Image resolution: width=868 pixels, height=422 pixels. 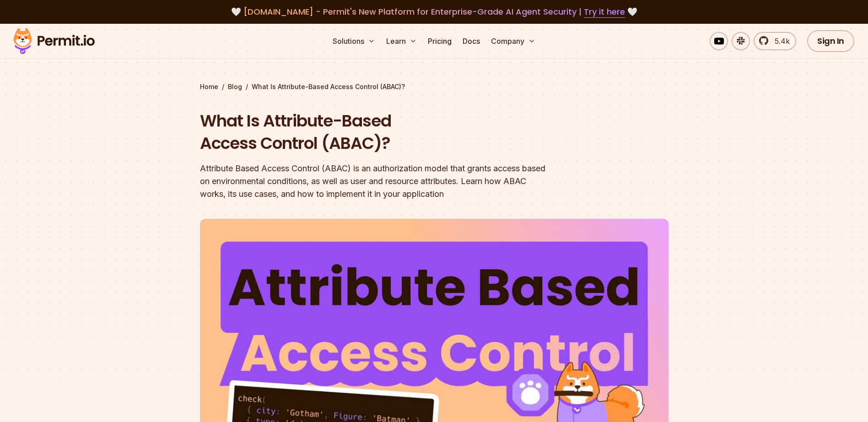 I want to click on a: Pricing, so click(x=439, y=41).